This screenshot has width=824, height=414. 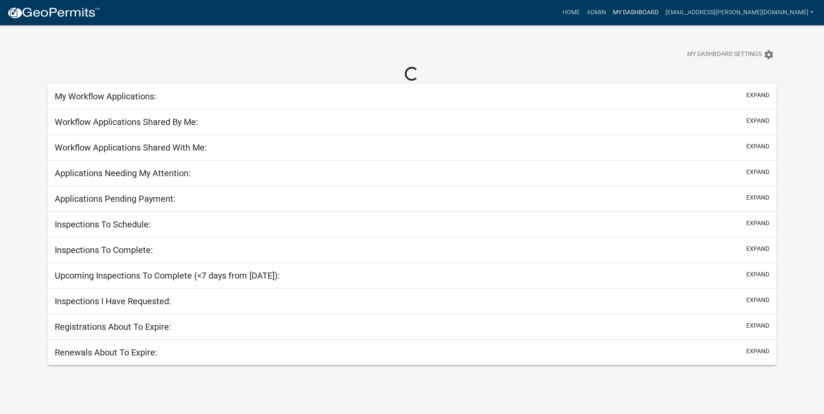 What do you see at coordinates (126, 122) in the screenshot?
I see `h5: Workflow Applications Shared By Me:` at bounding box center [126, 122].